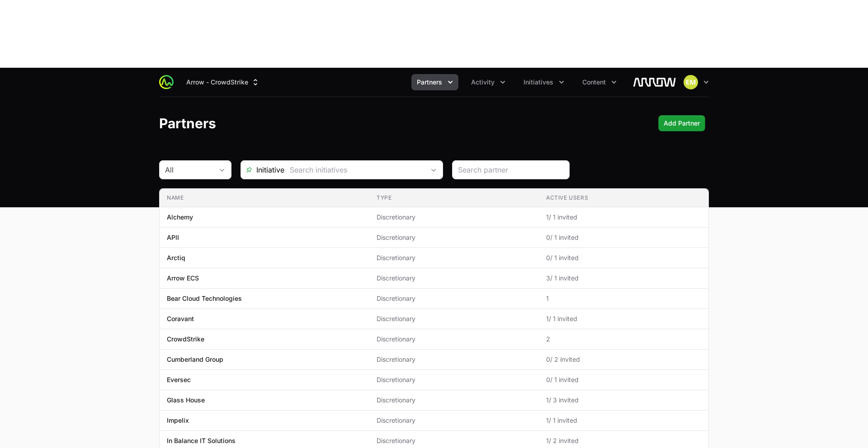 Image resolution: width=868 pixels, height=448 pixels. I want to click on input: Search partner, so click(511, 170).